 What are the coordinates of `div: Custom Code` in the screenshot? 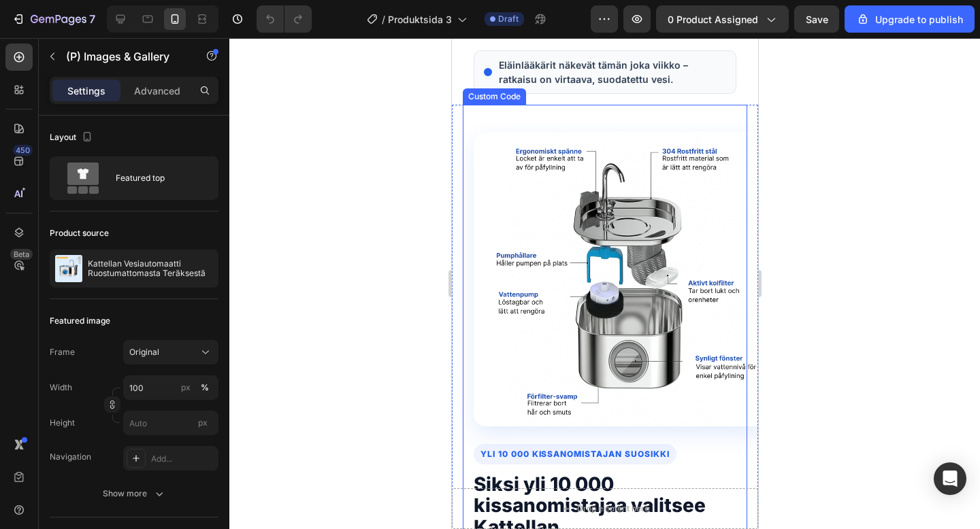 It's located at (42, 59).